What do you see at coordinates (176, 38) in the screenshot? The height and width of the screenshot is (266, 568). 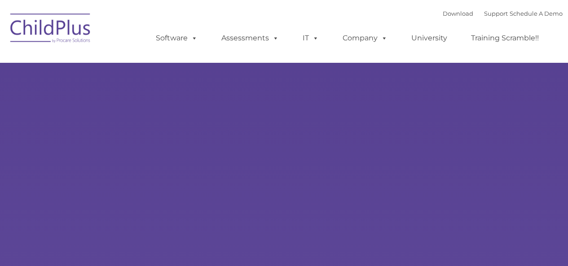 I see `a: Software` at bounding box center [176, 38].